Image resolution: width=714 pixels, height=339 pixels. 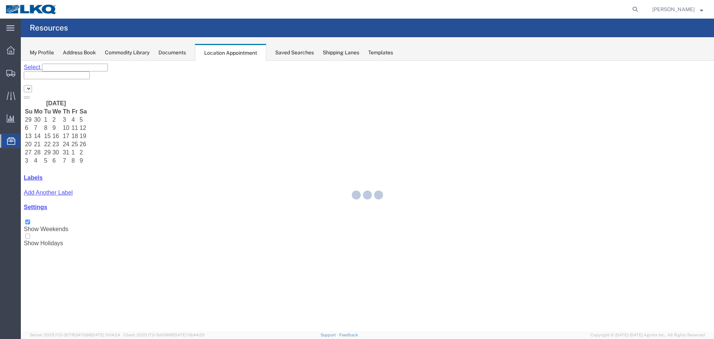 I want to click on a: Settings, so click(x=14, y=146).